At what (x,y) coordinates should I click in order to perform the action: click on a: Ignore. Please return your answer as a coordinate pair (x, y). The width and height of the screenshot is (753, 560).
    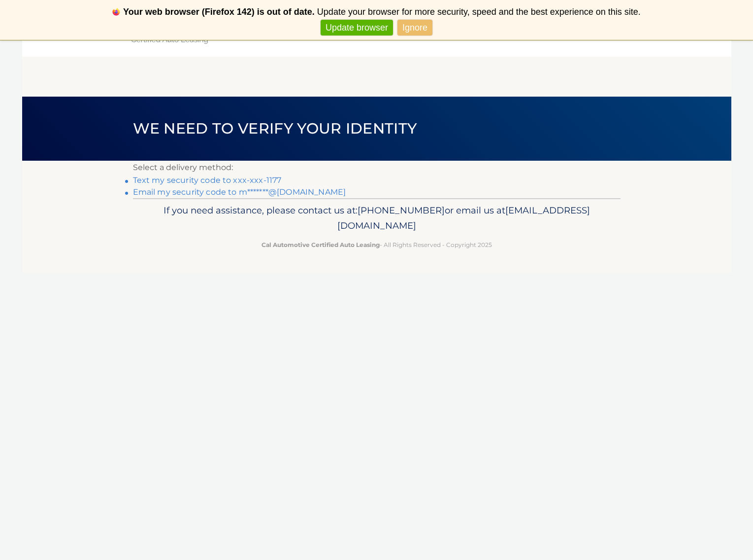
    Looking at the image, I should click on (415, 27).